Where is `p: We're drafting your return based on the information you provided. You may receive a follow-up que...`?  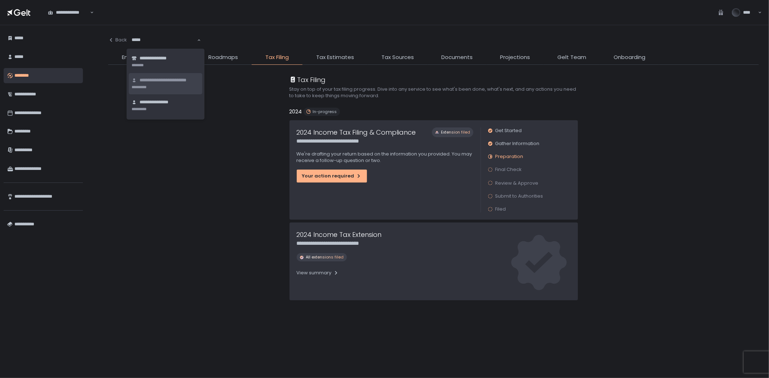 p: We're drafting your return based on the information you provided. You may receive a follow-up que... is located at coordinates (385, 158).